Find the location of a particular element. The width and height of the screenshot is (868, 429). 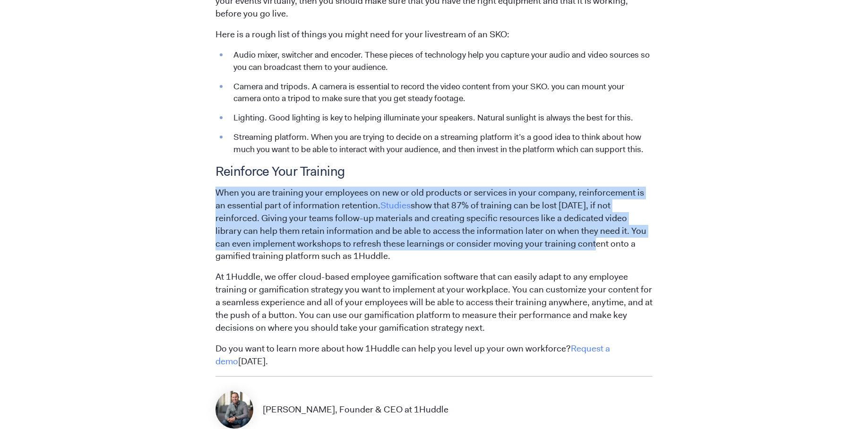

a: Request a demo is located at coordinates (413, 355).